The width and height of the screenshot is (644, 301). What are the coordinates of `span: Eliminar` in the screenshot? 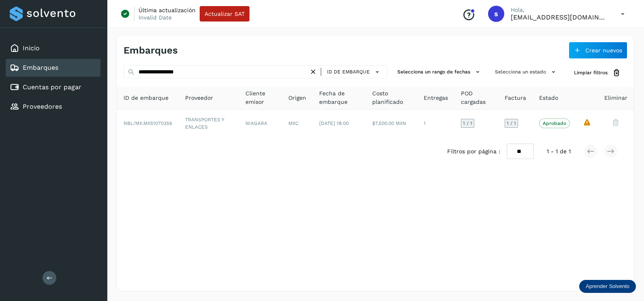 It's located at (616, 98).